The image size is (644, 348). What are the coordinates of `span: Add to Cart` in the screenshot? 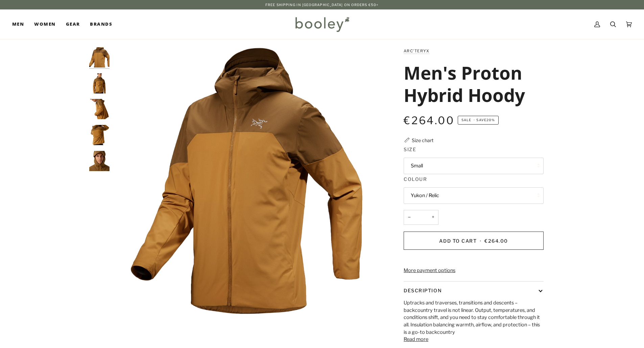 It's located at (458, 241).